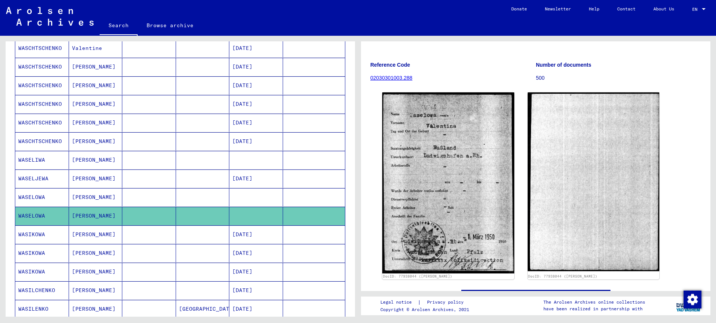  I want to click on img: Change consent, so click(693, 300).